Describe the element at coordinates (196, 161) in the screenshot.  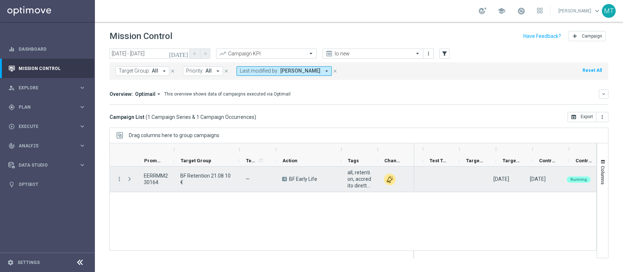
I see `span: Target Group` at that location.